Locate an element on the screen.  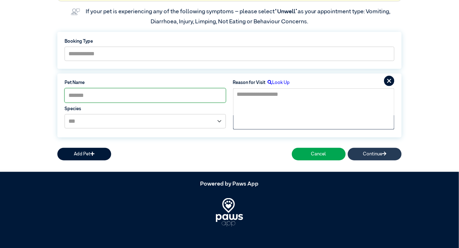
label: Reason for Visit is located at coordinates (249, 82).